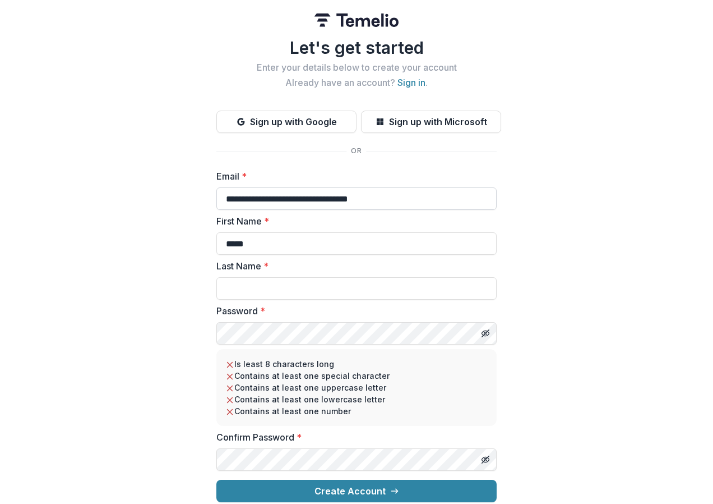  Describe the element at coordinates (353, 311) in the screenshot. I see `label: Password` at that location.